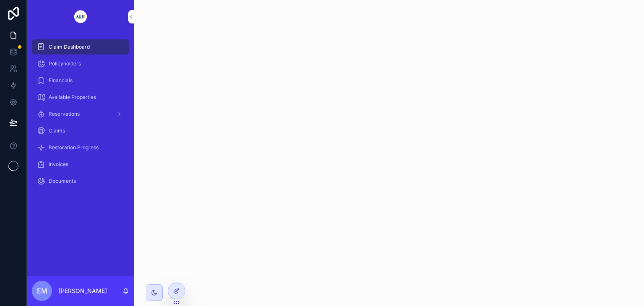  I want to click on span: Reservations, so click(64, 114).